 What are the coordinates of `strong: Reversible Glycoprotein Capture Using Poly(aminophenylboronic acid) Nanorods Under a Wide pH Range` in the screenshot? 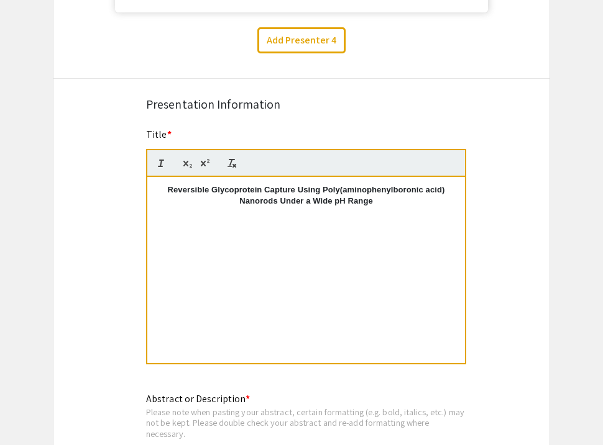 It's located at (308, 195).